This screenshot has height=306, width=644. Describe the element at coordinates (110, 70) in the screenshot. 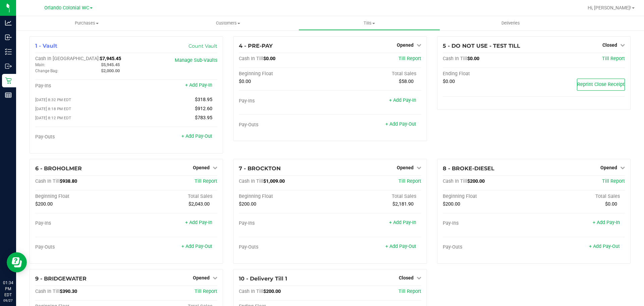

I see `span: $2,000.00` at that location.